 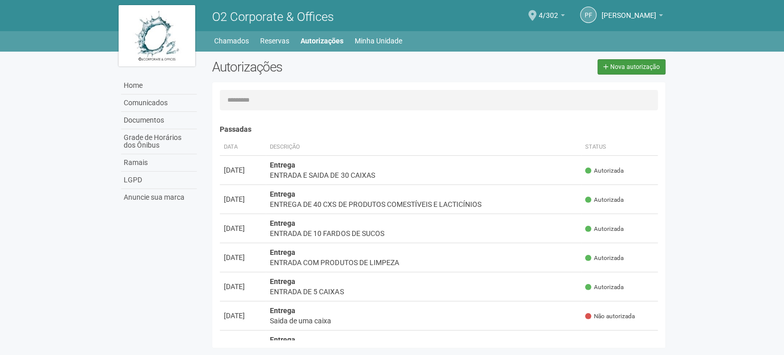 What do you see at coordinates (322, 41) in the screenshot?
I see `a: Autorizações` at bounding box center [322, 41].